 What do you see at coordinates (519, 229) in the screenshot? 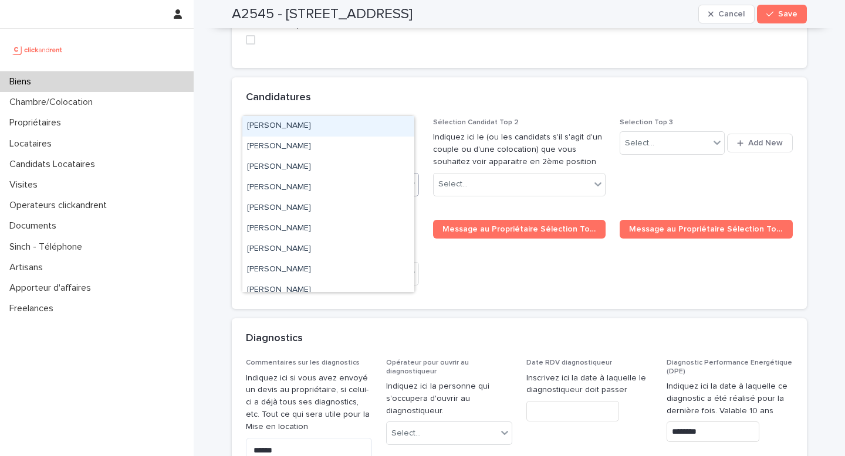
I see `span: Message au Propriétaire Sélection Top 1` at bounding box center [519, 229].